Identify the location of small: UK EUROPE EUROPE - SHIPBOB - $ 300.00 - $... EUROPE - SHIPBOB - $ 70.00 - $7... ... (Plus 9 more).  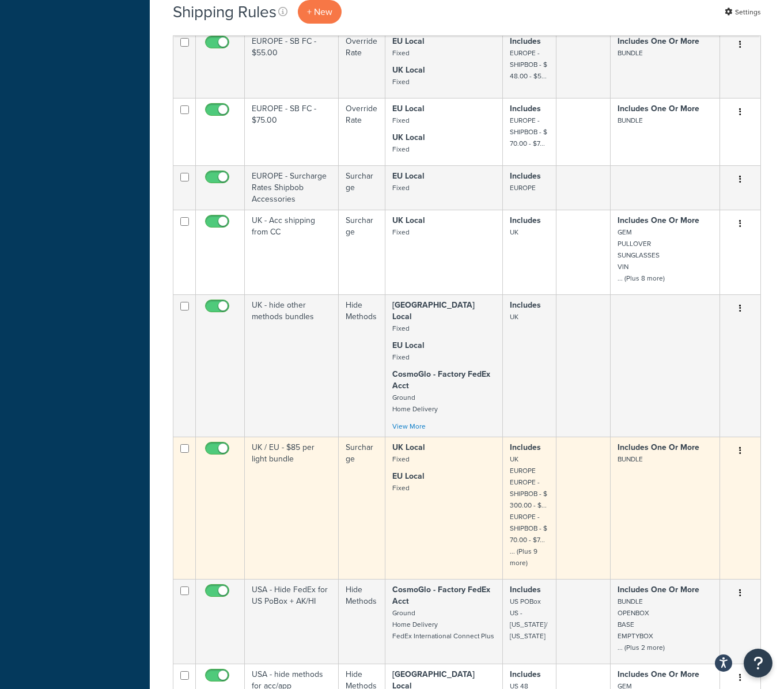
(528, 511).